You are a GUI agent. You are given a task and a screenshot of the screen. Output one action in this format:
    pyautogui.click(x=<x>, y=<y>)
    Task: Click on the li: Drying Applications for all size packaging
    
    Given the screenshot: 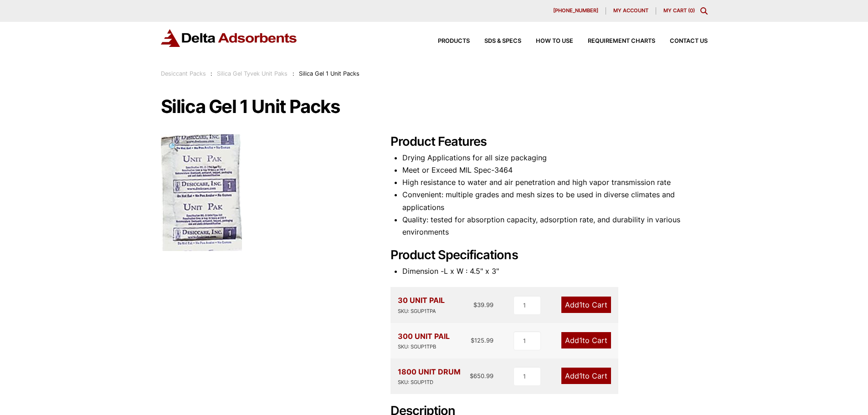 What is the action you would take?
    pyautogui.click(x=555, y=158)
    